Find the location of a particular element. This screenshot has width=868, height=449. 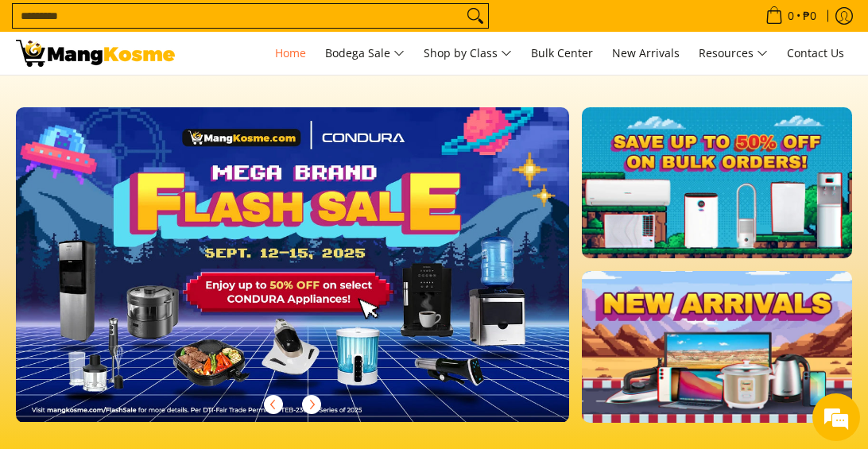

a: Shop by Class is located at coordinates (468, 53).